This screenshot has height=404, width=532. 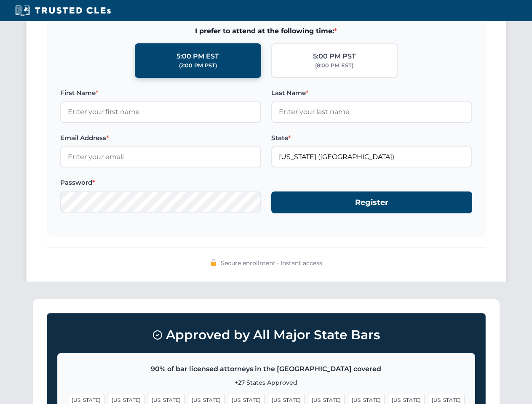 I want to click on input: Enter your last name, so click(x=371, y=112).